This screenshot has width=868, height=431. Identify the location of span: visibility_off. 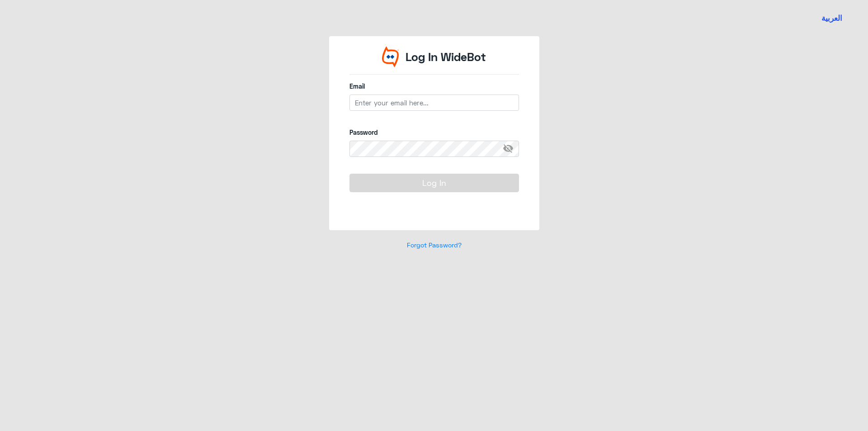
(511, 148).